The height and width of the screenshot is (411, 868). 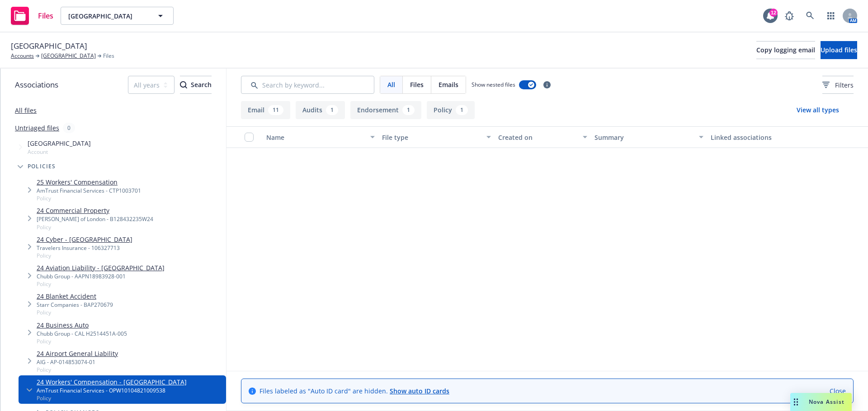 I want to click on button: Filters, so click(x=838, y=85).